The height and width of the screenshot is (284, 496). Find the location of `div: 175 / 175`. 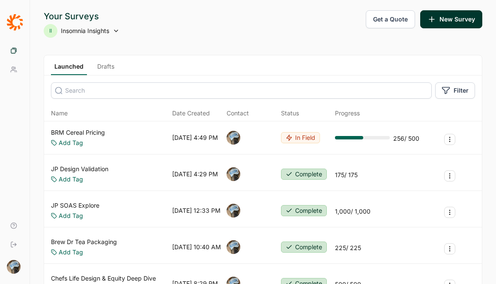

div: 175 / 175 is located at coordinates (346, 175).